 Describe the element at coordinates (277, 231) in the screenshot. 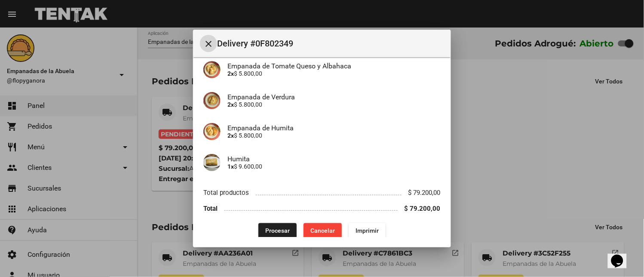

I see `span: Procesar` at that location.